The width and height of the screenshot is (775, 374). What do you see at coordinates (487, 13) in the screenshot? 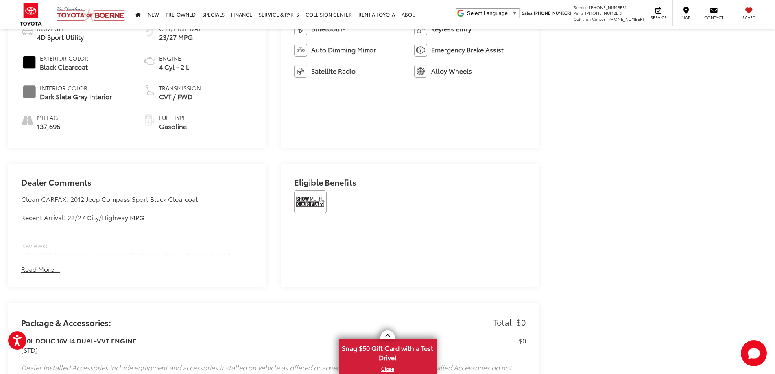
I see `span: Select Language` at bounding box center [487, 13].